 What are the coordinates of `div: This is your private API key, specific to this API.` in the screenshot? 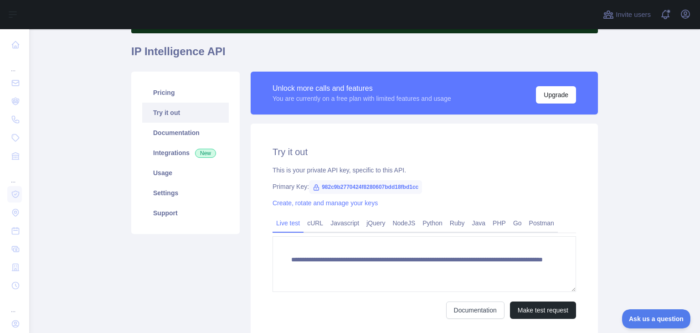 It's located at (425, 170).